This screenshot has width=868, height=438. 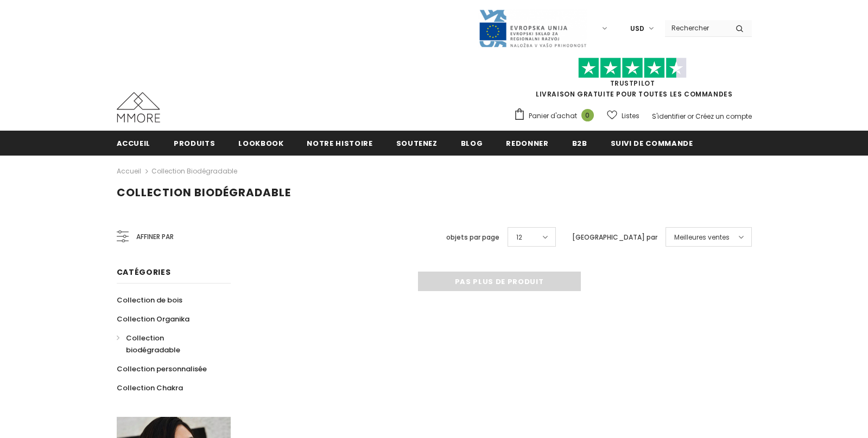 I want to click on a: Redonner, so click(x=527, y=143).